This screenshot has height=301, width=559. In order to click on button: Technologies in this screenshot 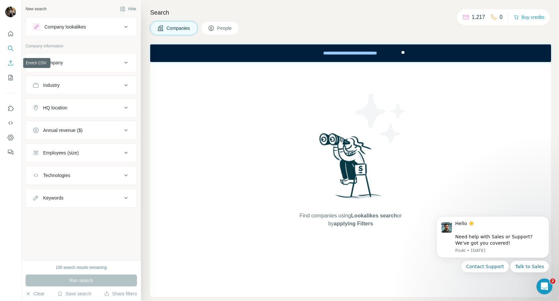, I will do `click(81, 175)`.